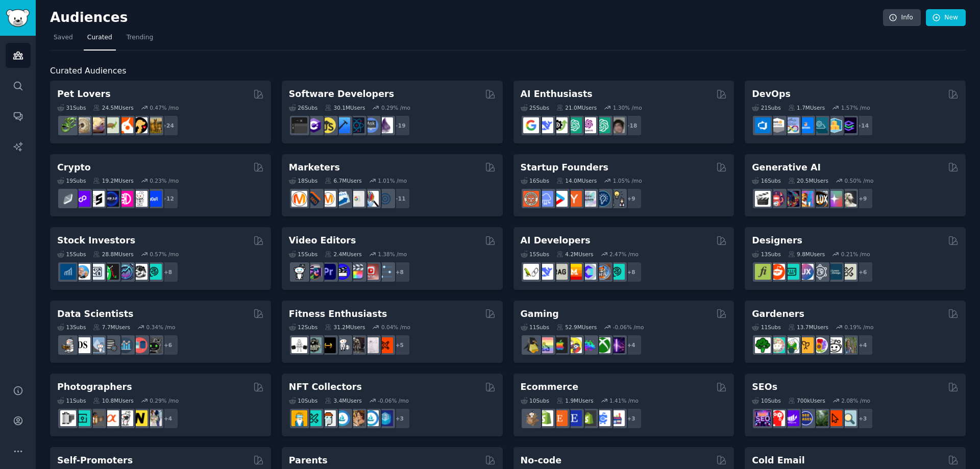 Image resolution: width=980 pixels, height=469 pixels. Describe the element at coordinates (559, 345) in the screenshot. I see `img: macgaming` at that location.